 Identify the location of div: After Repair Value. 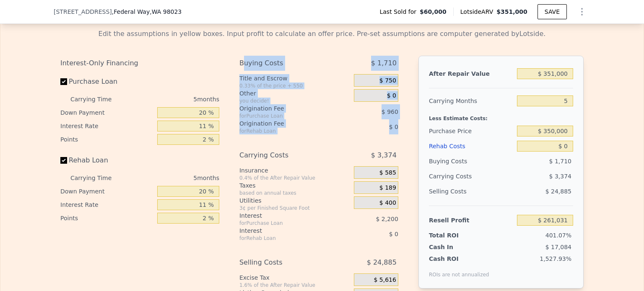
(471, 74).